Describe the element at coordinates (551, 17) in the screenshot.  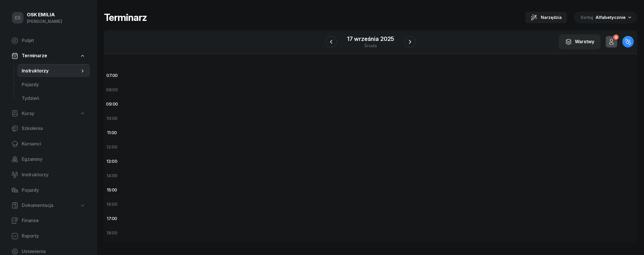
I see `span: Narzędzia` at that location.